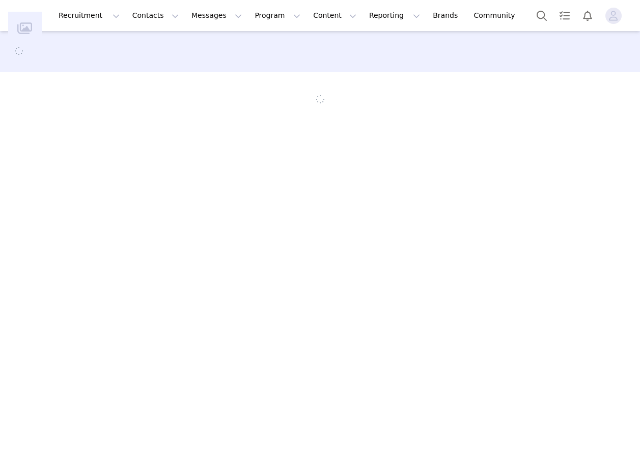 The height and width of the screenshot is (475, 640). What do you see at coordinates (497, 15) in the screenshot?
I see `a: Community` at bounding box center [497, 15].